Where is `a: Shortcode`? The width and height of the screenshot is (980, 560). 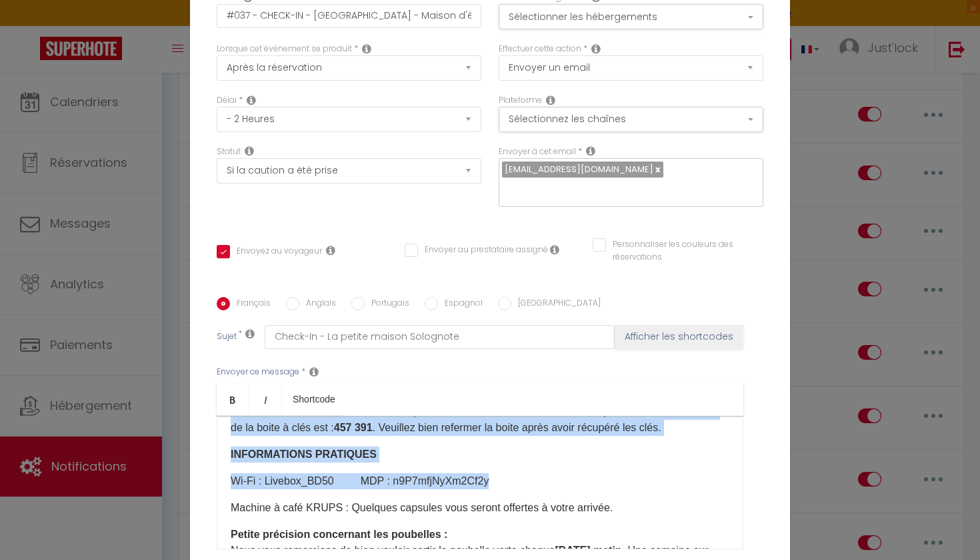
a: Shortcode is located at coordinates (314, 399).